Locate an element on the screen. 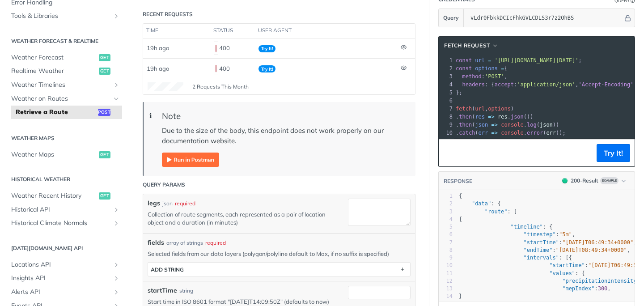  span: method is located at coordinates (471, 77).